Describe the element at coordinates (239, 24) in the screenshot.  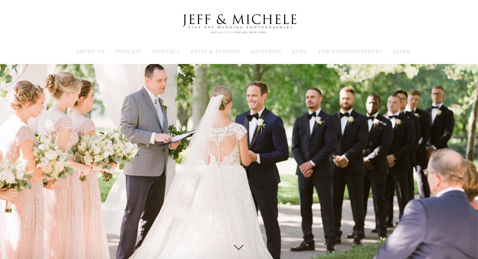
I see `img: Louisville Wedding Photographers - Jeff & Michele Wedding Photographers` at that location.